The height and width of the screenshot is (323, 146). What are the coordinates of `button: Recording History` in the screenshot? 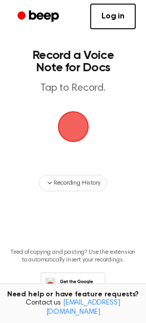 It's located at (73, 183).